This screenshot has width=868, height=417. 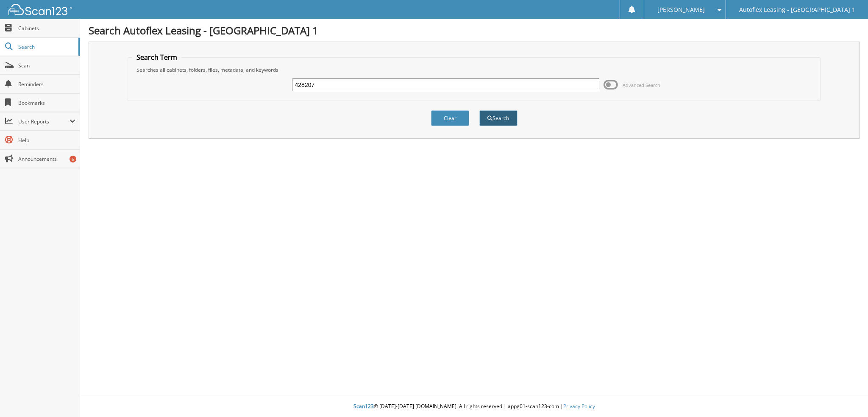 I want to click on span: Bookmarks, so click(x=47, y=103).